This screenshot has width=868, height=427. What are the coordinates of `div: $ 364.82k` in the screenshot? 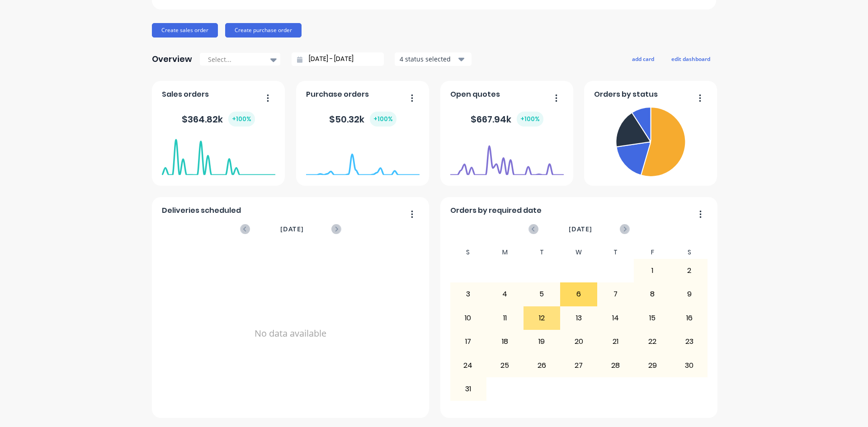 It's located at (218, 119).